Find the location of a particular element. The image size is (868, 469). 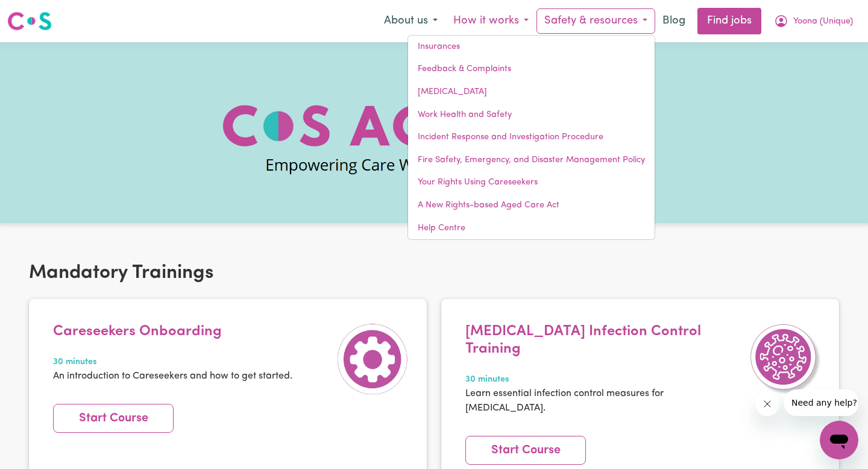

a: Insurances is located at coordinates (531, 47).